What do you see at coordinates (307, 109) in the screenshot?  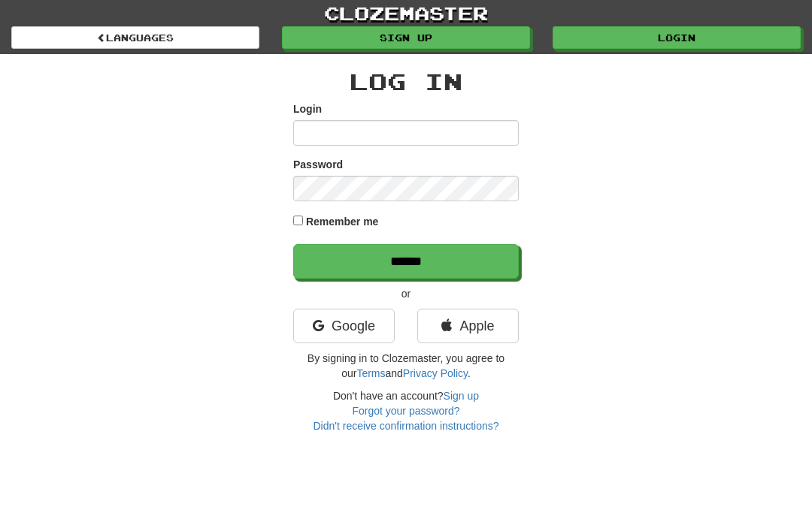 I see `label: Login` at bounding box center [307, 109].